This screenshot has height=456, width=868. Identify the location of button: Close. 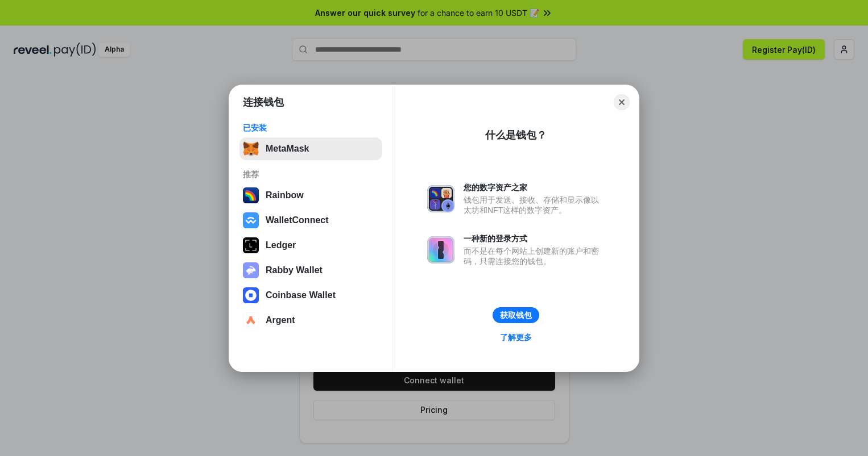
(621, 102).